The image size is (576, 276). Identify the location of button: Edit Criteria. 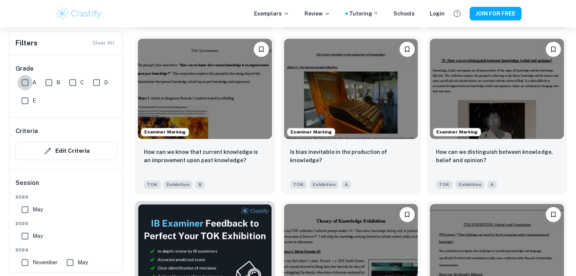
(66, 151).